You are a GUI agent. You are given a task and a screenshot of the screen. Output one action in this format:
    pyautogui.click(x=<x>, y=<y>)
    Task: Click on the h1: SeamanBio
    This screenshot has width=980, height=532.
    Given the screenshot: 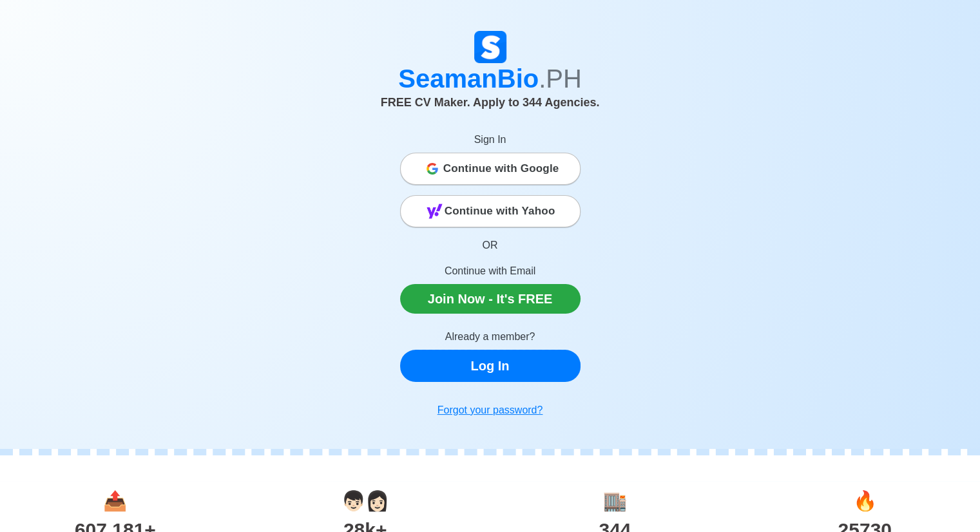 What is the action you would take?
    pyautogui.click(x=490, y=78)
    